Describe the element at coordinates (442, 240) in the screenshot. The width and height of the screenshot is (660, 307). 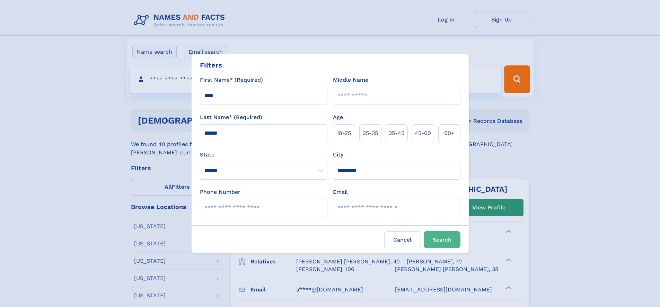
I see `button: Search` at that location.